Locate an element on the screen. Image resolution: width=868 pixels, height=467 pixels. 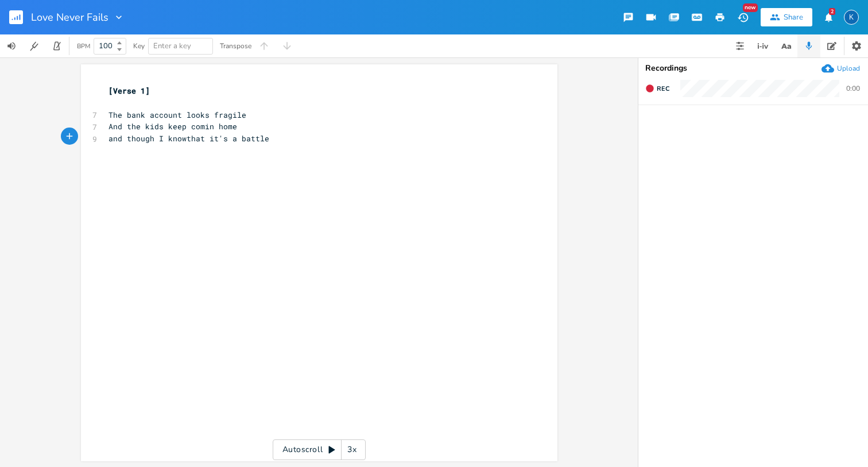
div: Recordings is located at coordinates (753, 68).